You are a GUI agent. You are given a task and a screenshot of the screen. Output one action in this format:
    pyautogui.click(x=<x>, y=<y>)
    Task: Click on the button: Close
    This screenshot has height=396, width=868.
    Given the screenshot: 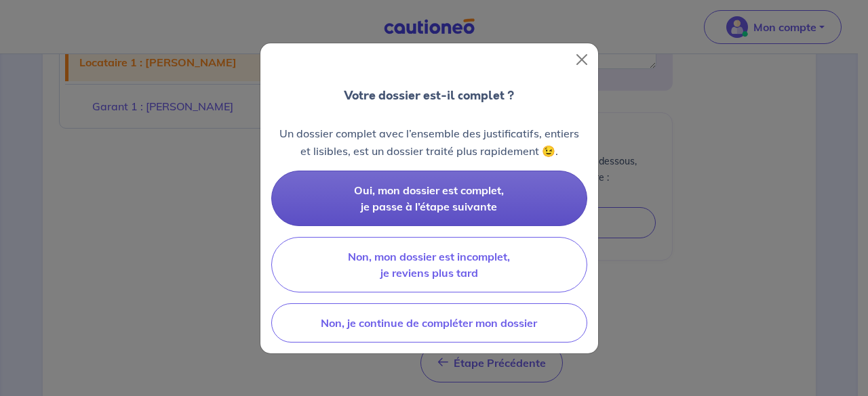 What is the action you would take?
    pyautogui.click(x=582, y=60)
    